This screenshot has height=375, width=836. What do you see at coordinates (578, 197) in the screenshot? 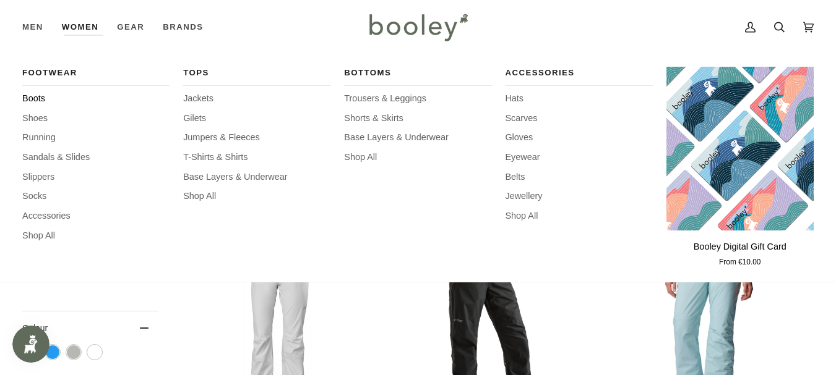
I see `span: Jewellery` at bounding box center [578, 197].